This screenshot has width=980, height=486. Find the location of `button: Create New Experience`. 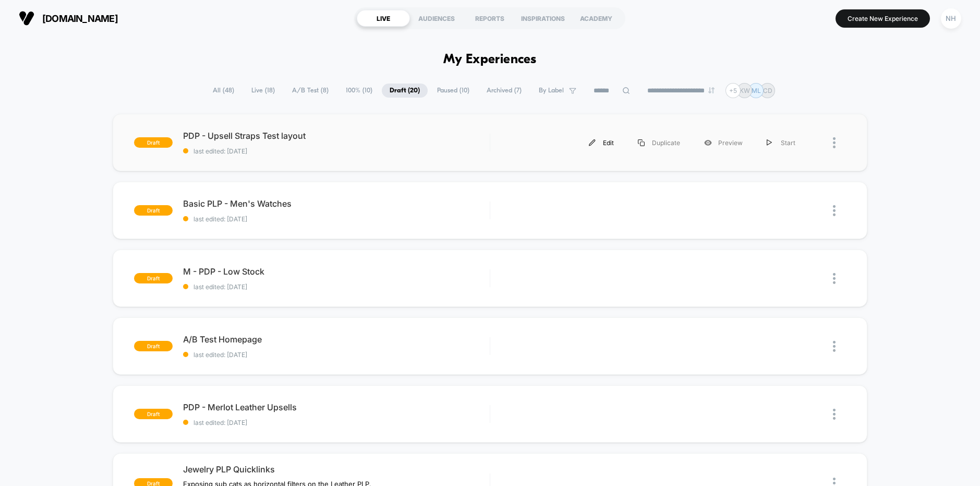

button: Create New Experience is located at coordinates (882, 18).